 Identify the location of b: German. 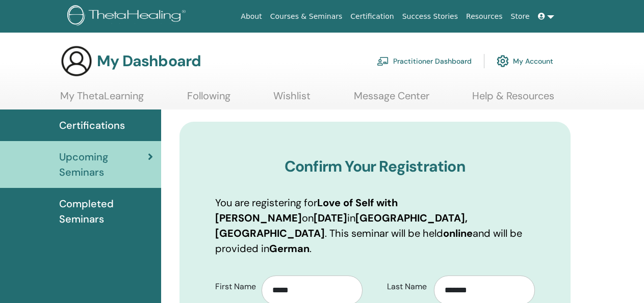
(289, 248).